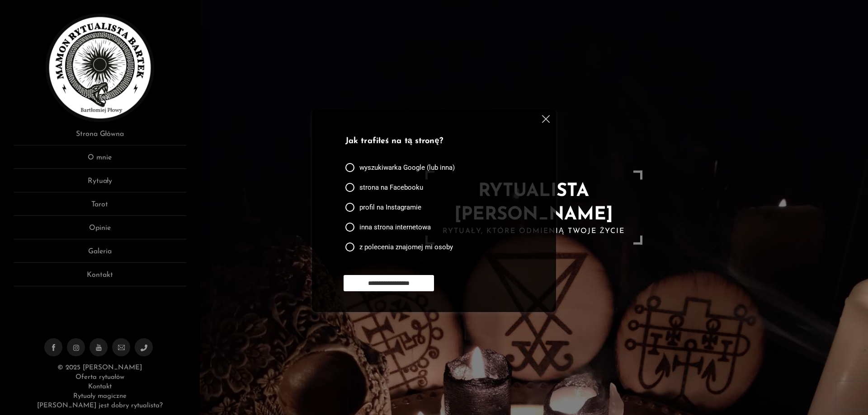  Describe the element at coordinates (406, 247) in the screenshot. I see `span: z polecenia znajomej mi osoby` at that location.